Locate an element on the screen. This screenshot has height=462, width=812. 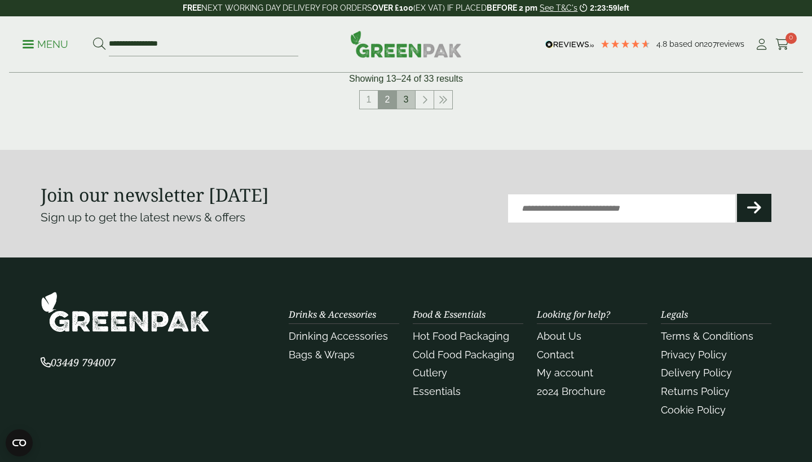
button: Open CMP widget is located at coordinates (19, 443).